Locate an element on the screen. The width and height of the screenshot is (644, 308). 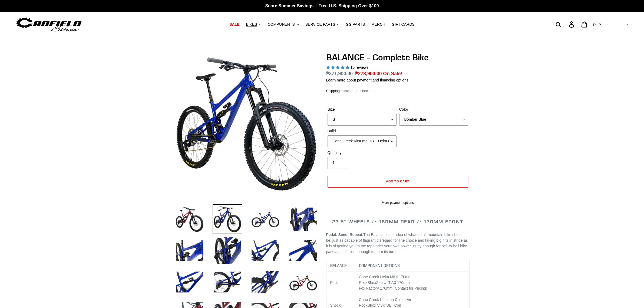
button: BIKES is located at coordinates (253, 24).